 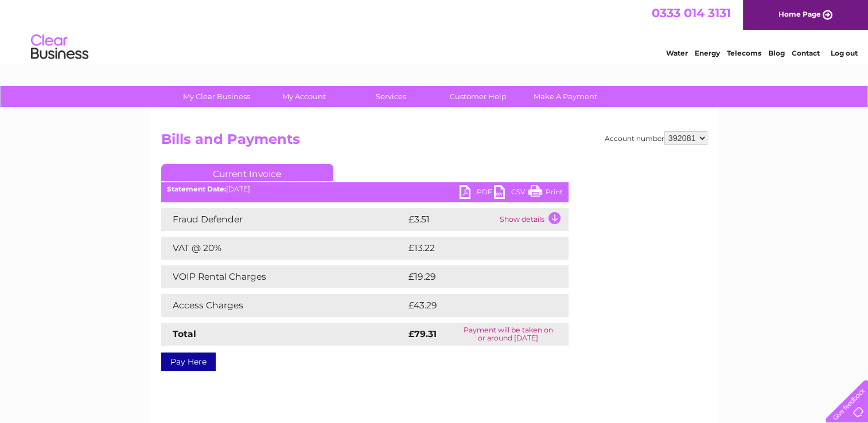 I want to click on a: Services, so click(x=391, y=96).